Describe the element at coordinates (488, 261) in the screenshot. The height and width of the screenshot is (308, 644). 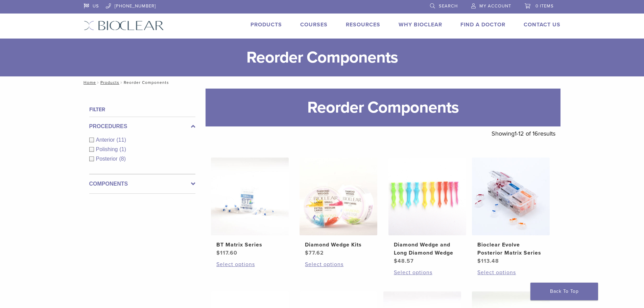
I see `bdi: 113.48` at that location.